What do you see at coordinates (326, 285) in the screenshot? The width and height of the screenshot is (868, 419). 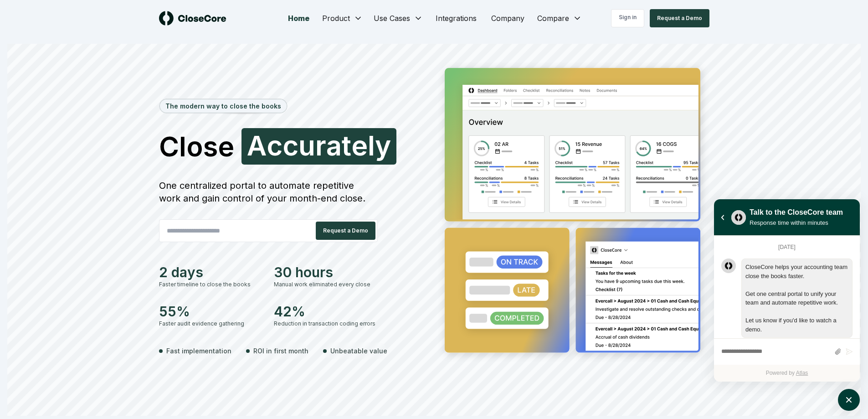 I see `div: Manual work eliminated every close` at bounding box center [326, 285].